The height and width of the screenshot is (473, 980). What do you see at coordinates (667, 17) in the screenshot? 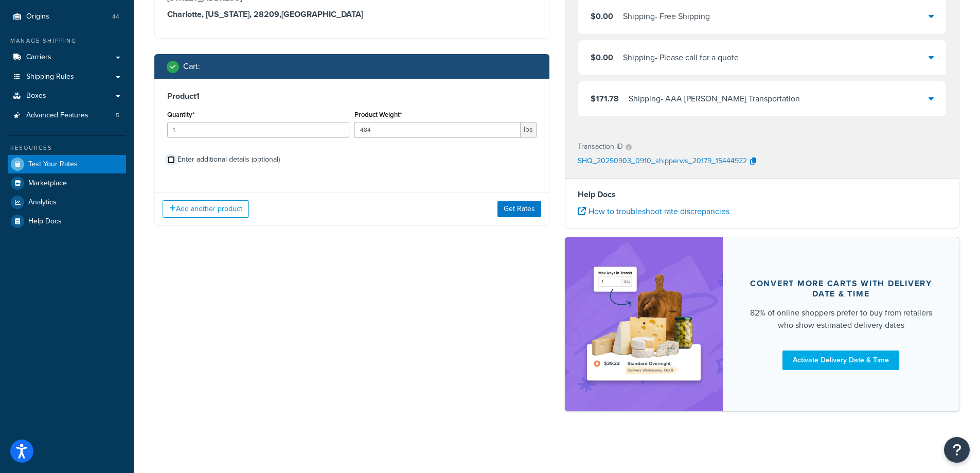
I see `div: Shipping - Free Shipping` at bounding box center [667, 17].